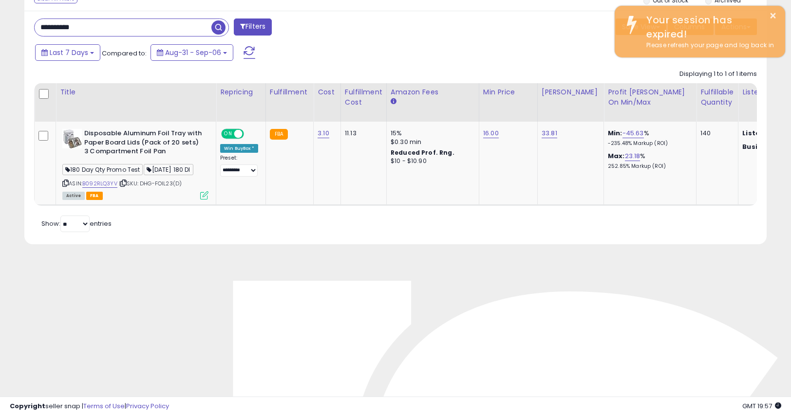 The width and height of the screenshot is (791, 416). What do you see at coordinates (633, 156) in the screenshot?
I see `a: 23.18` at bounding box center [633, 156].